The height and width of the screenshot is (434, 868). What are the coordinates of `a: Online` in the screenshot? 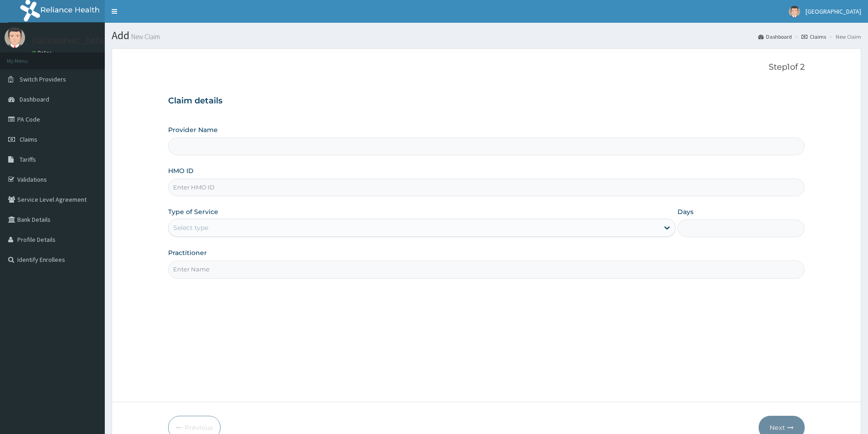 It's located at (43, 53).